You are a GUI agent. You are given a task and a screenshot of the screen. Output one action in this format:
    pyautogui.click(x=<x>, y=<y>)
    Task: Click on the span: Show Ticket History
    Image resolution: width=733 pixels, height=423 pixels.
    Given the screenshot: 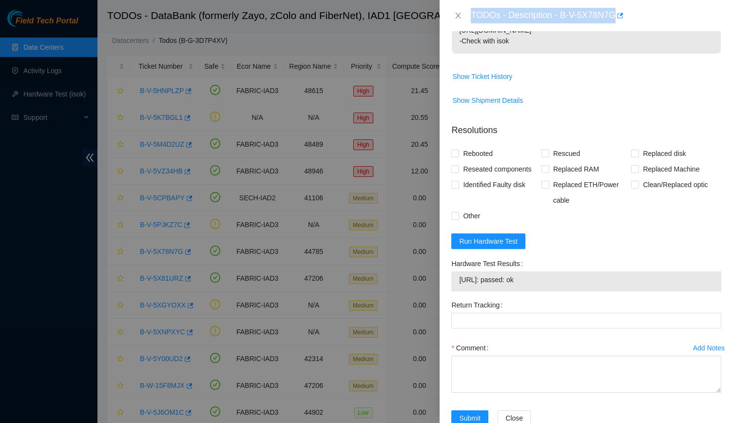 What is the action you would take?
    pyautogui.click(x=482, y=76)
    